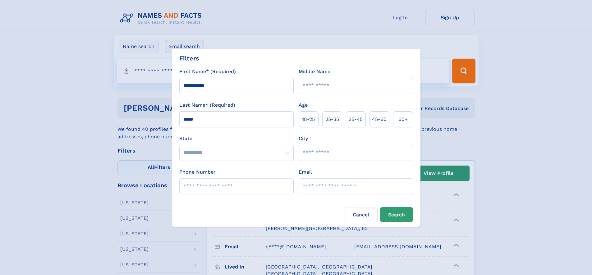  What do you see at coordinates (361, 215) in the screenshot?
I see `label: Cancel` at bounding box center [361, 215].